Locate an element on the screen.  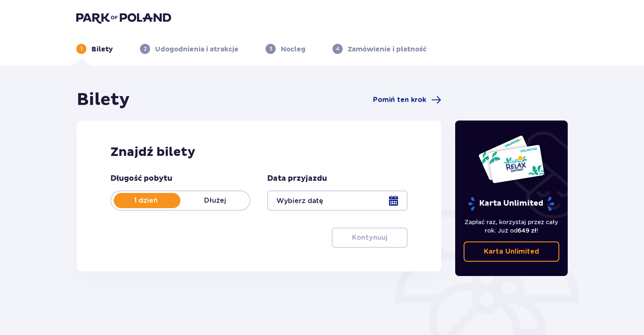
p: Data przyjazdu is located at coordinates (297, 179).